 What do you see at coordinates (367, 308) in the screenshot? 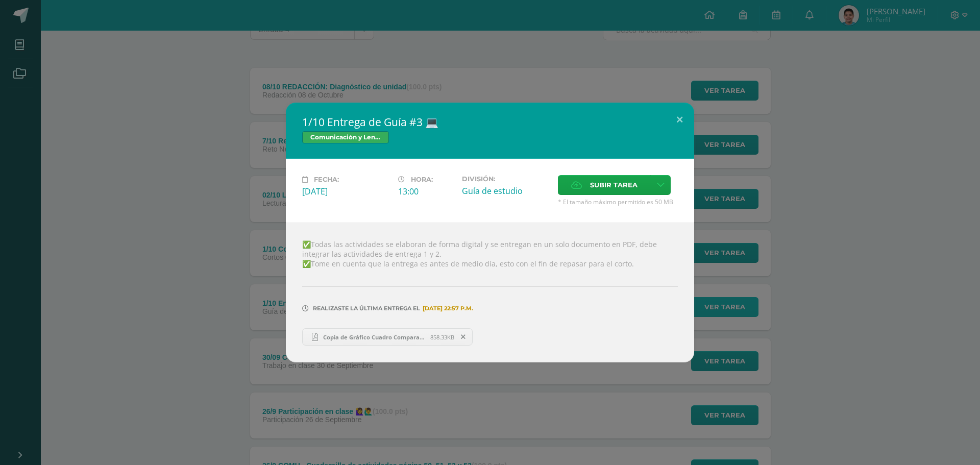
I see `span: Realizaste la última entrega el` at bounding box center [367, 308].